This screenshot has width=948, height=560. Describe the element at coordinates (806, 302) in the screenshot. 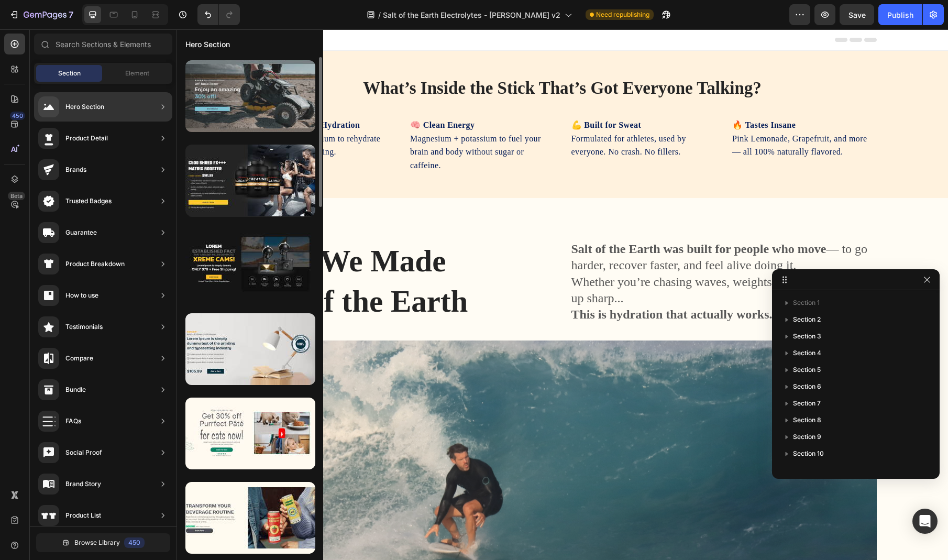

I see `span: Section 1` at that location.